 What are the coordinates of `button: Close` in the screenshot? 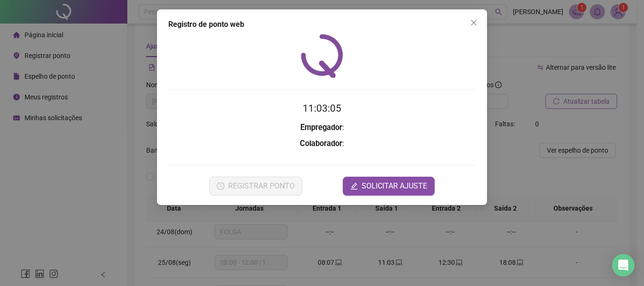 It's located at (474, 23).